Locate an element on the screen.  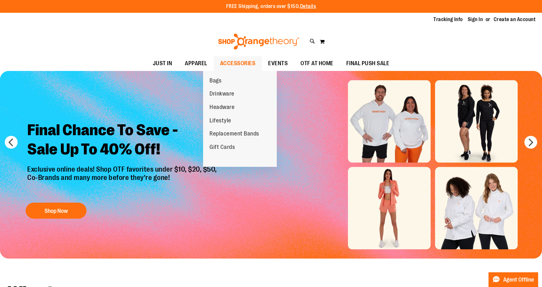
p: FREE Shipping, orders over $150. is located at coordinates (271, 6).